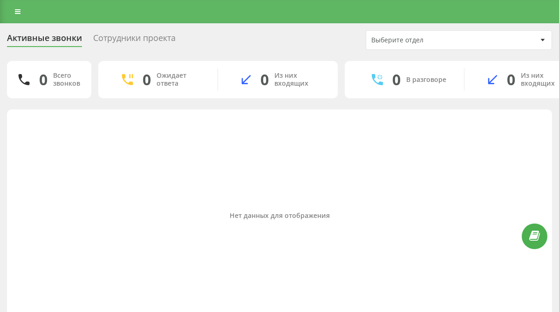  Describe the element at coordinates (180, 80) in the screenshot. I see `div: Ожидает ответа` at that location.